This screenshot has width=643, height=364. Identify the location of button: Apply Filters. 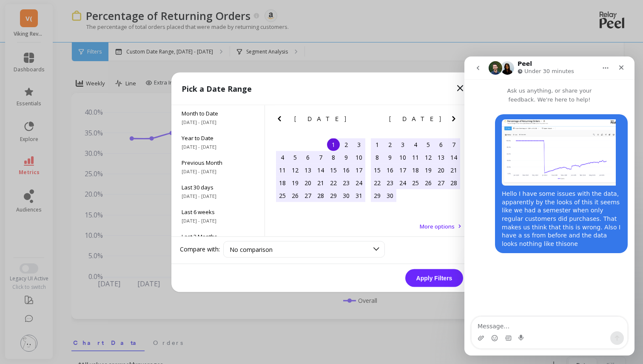
(434, 278).